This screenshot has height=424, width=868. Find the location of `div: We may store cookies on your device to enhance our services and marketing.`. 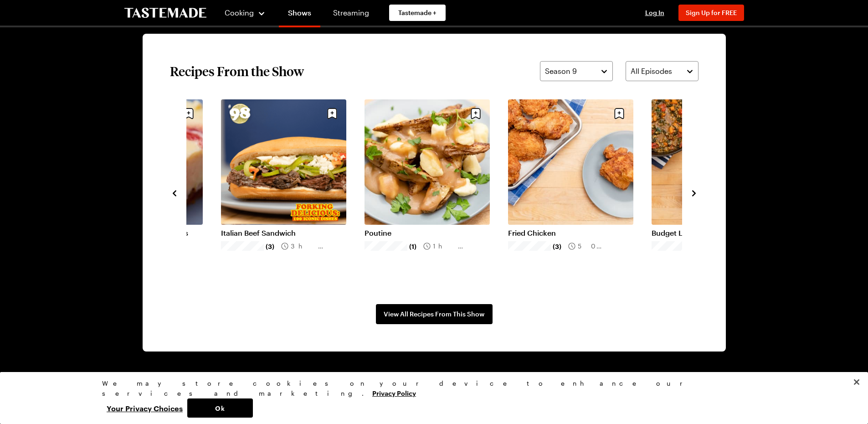

div: We may store cookies on your device to enhance our services and marketing. is located at coordinates (430, 388).